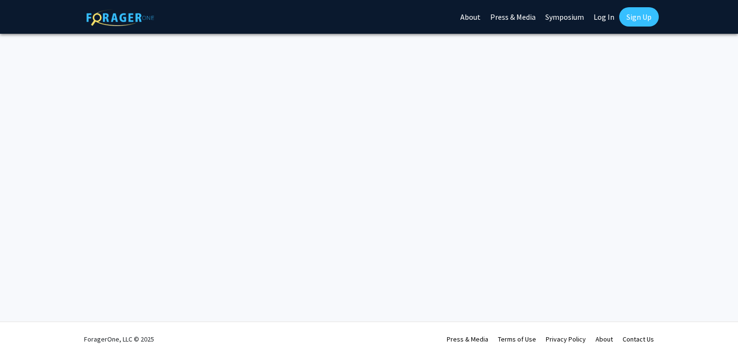 This screenshot has height=356, width=738. I want to click on div: ForagerOne, LLC © 2025, so click(119, 340).